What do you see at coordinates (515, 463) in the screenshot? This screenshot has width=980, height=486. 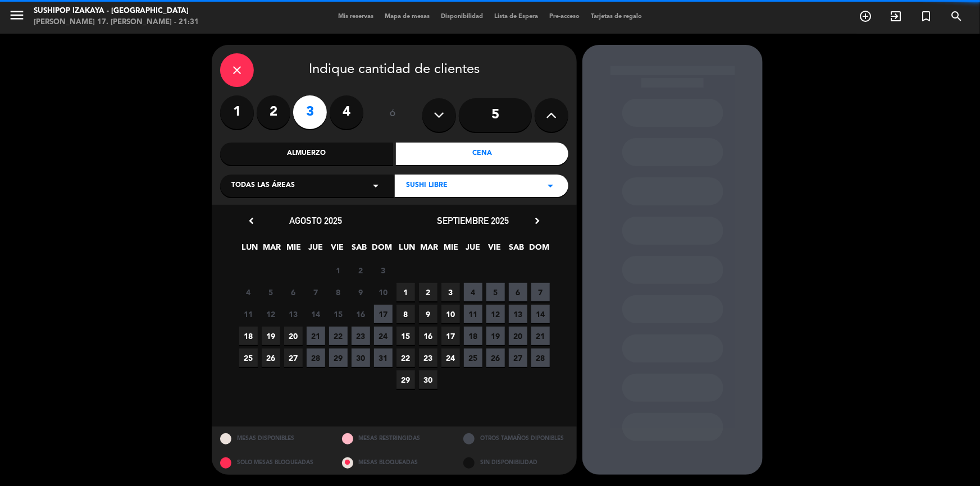 I see `div: SIN DISPONIBILIDAD` at bounding box center [515, 463].